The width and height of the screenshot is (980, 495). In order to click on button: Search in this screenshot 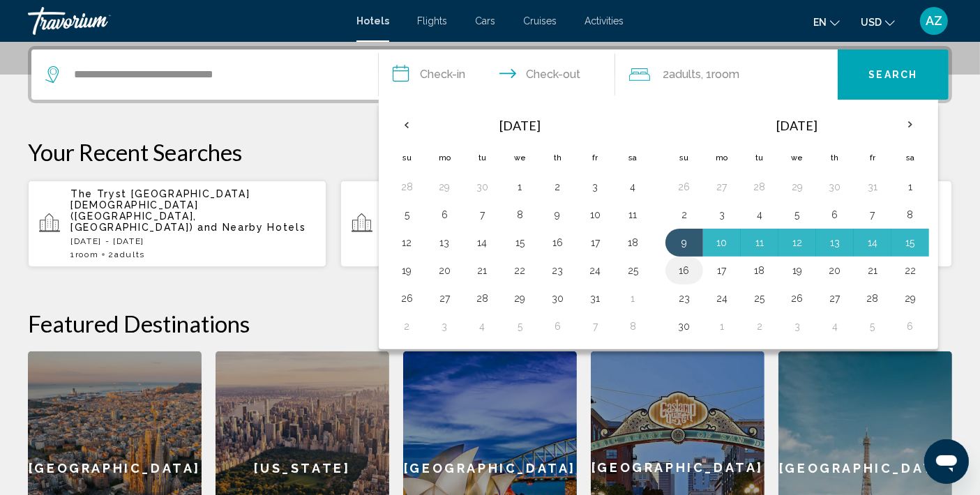, I will do `click(893, 75)`.